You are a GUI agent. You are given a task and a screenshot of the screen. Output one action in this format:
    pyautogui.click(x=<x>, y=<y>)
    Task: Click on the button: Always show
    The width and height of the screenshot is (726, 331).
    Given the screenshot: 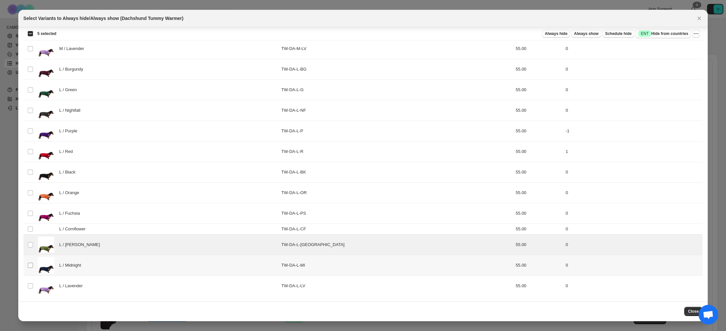 What is the action you would take?
    pyautogui.click(x=586, y=34)
    